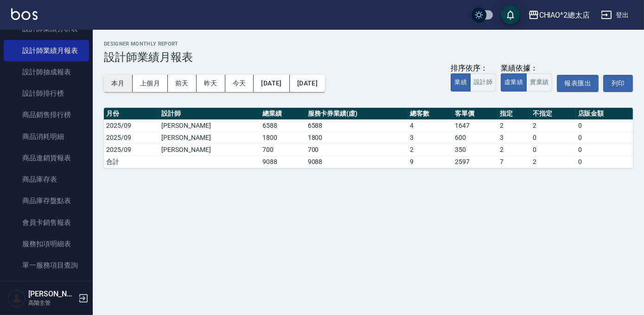 This screenshot has width=644, height=315. What do you see at coordinates (526, 68) in the screenshot?
I see `div: 業績依據：` at bounding box center [526, 68].